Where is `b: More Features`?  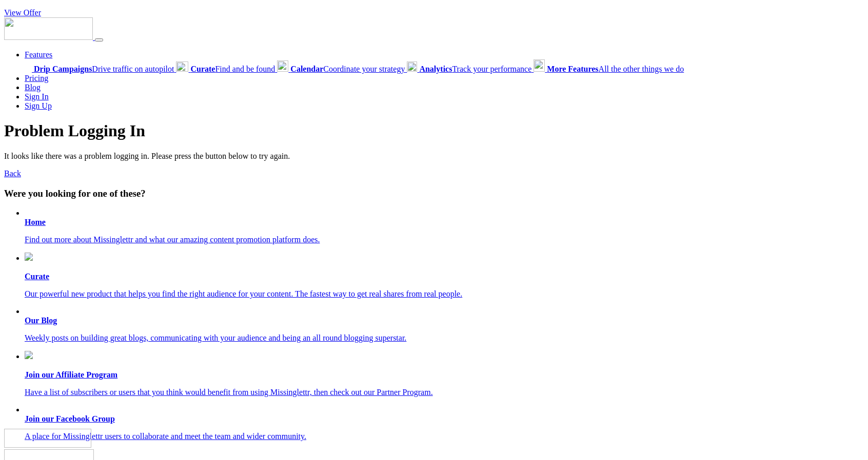
b: More Features is located at coordinates (572, 69).